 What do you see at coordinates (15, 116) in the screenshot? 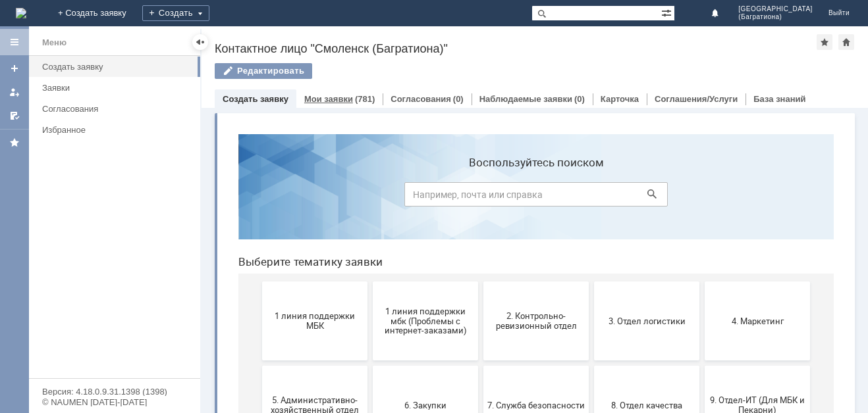
I see `a: Мои согласования` at bounding box center [15, 116].